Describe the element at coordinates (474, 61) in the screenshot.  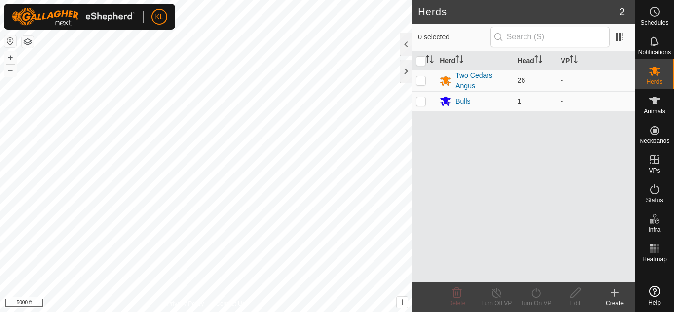
I see `th: Herd` at that location.